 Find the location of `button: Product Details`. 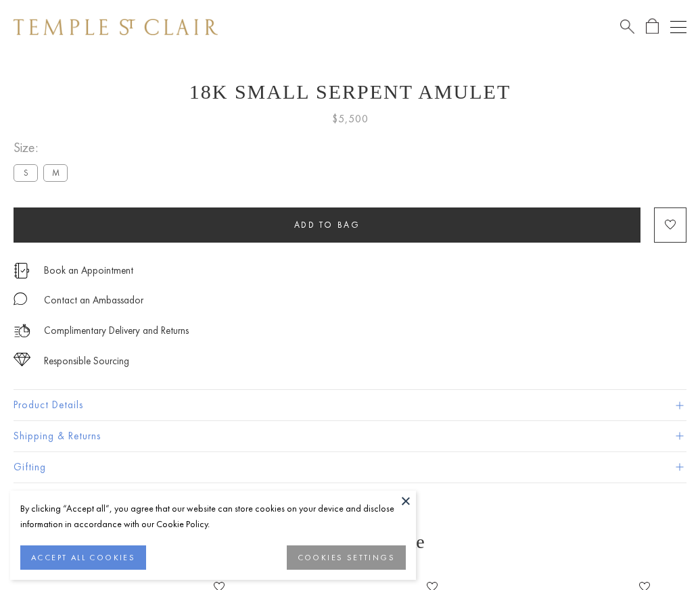

button: Product Details is located at coordinates (349, 405).